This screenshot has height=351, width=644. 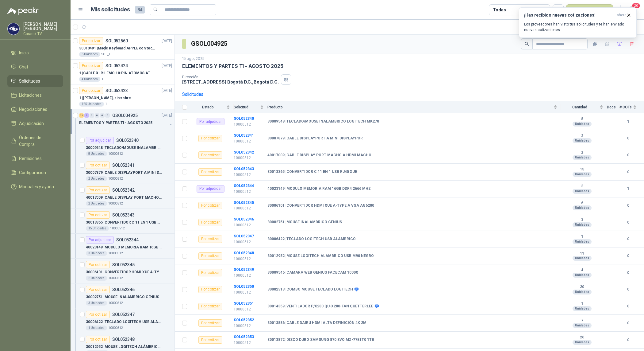 I want to click on a: SOL052351, so click(x=244, y=303).